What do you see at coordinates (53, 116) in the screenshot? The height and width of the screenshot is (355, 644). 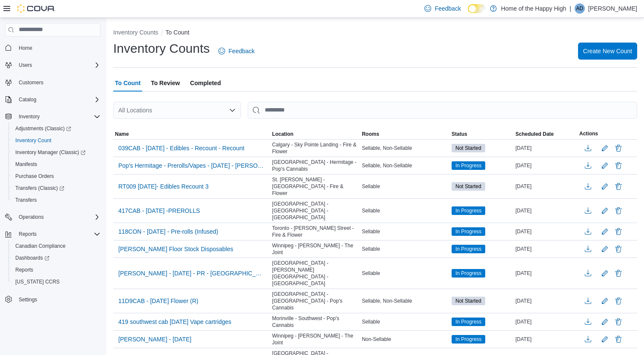 I see `button: Inventory` at bounding box center [53, 116].